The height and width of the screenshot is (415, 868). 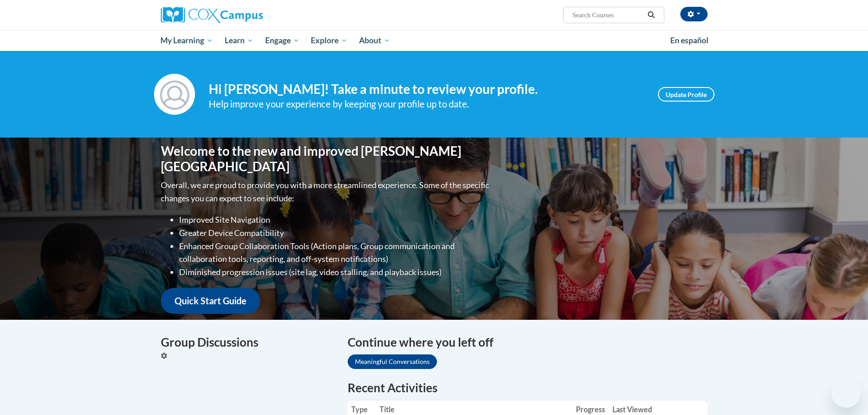 What do you see at coordinates (335, 233) in the screenshot?
I see `li: Greater Device Compatibility` at bounding box center [335, 233].